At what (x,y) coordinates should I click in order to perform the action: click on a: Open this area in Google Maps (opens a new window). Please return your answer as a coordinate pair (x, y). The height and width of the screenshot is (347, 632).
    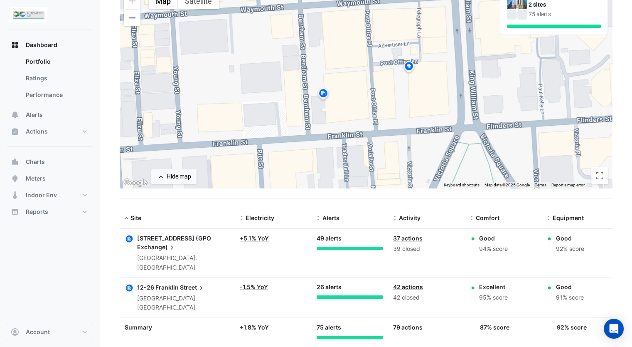
    Looking at the image, I should click on (136, 182).